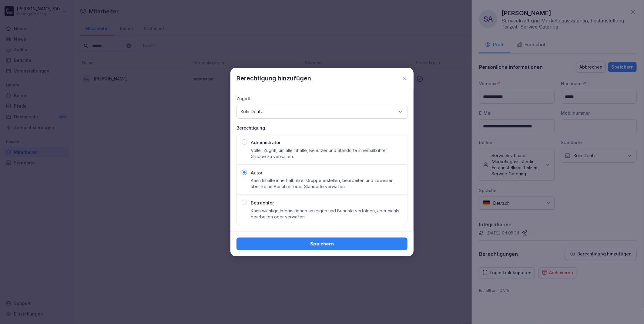 The height and width of the screenshot is (324, 644). I want to click on p: Zugriff, so click(322, 98).